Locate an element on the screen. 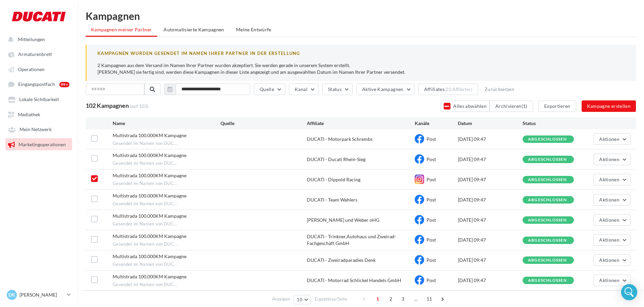  div: 99+ is located at coordinates (64, 85).